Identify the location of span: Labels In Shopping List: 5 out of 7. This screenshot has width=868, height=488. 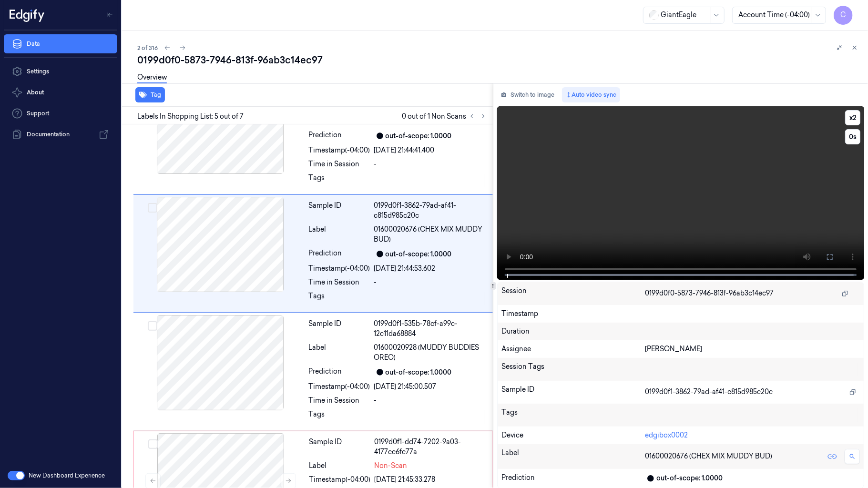
(190, 116).